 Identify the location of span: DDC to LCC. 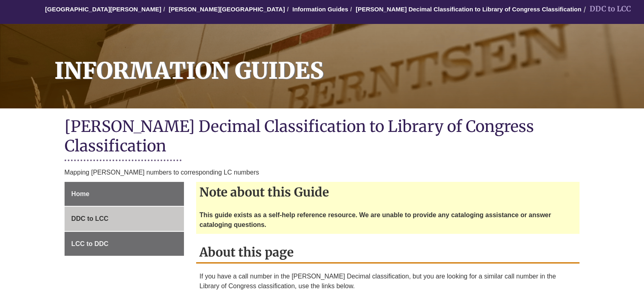
(90, 218).